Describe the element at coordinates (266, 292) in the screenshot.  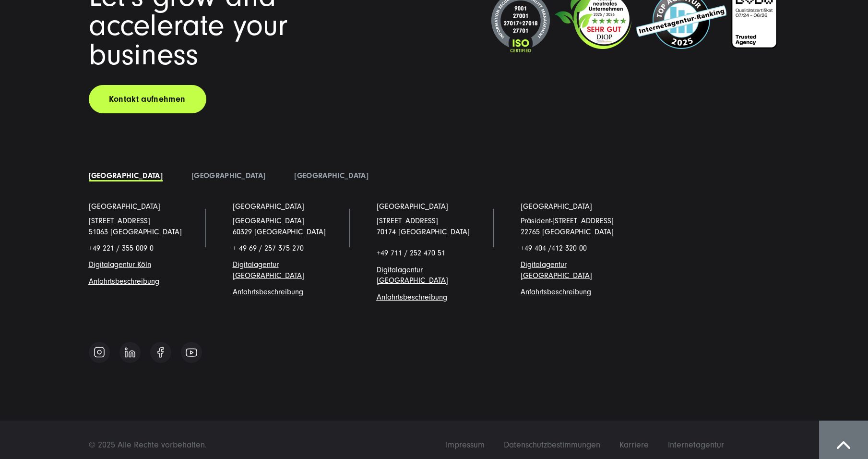
I see `a: Anfahrtsbeschreibun` at that location.